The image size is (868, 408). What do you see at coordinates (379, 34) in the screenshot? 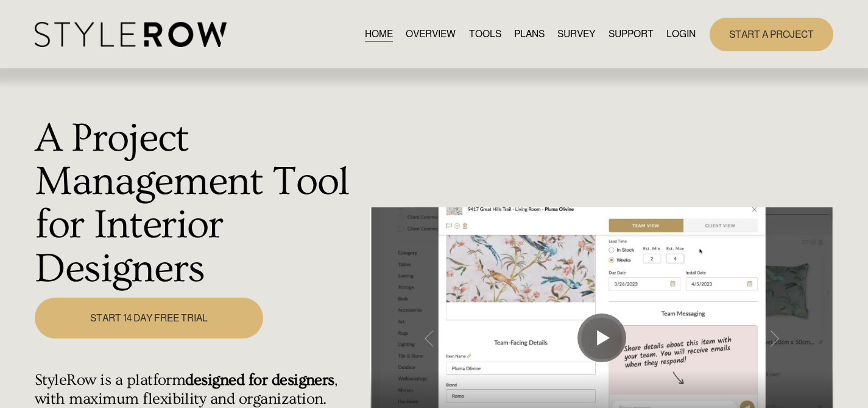
I see `a: HOME` at bounding box center [379, 34].